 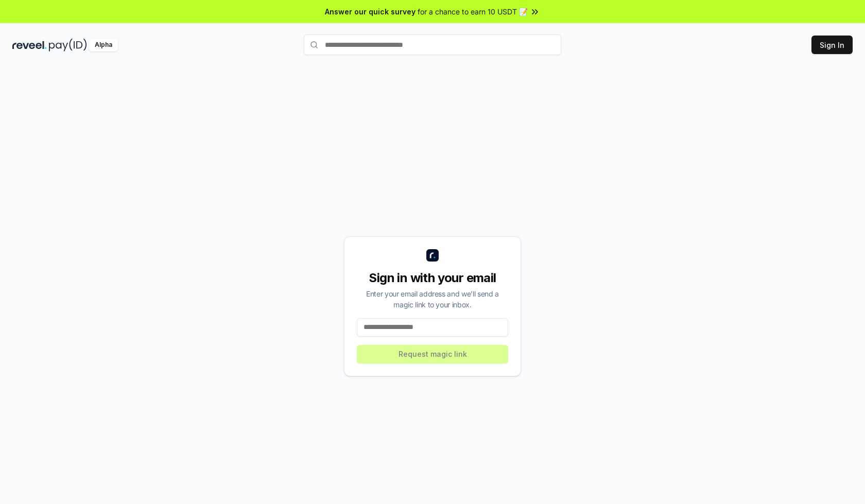 I want to click on img: reveel_dark, so click(x=30, y=44).